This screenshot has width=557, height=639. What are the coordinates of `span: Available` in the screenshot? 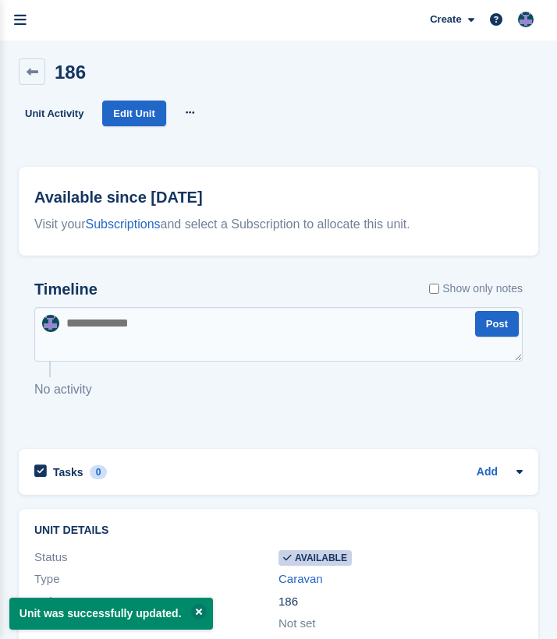 It's located at (315, 558).